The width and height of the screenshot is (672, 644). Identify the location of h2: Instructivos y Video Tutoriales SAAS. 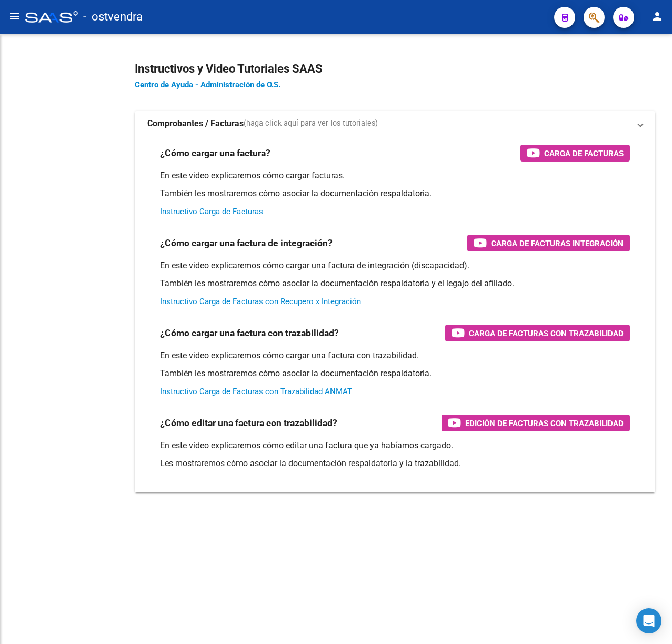
(395, 69).